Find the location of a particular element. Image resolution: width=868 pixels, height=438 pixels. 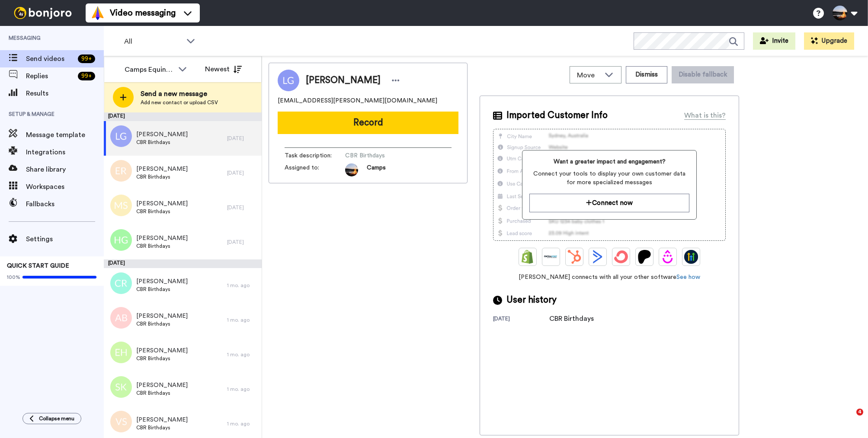

span: Replies is located at coordinates (50, 76).